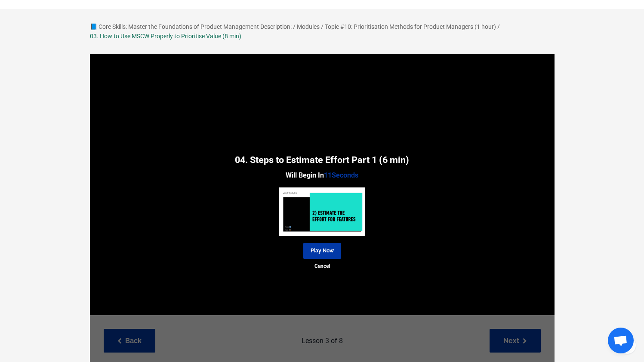  What do you see at coordinates (308, 27) in the screenshot?
I see `a: Modules` at bounding box center [308, 27].